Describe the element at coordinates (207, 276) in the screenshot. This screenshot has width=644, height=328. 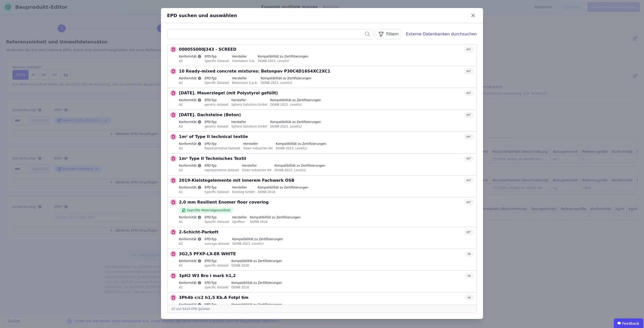
I see `p: 3pH2 W3 Bro i mark h1,2` at that location.